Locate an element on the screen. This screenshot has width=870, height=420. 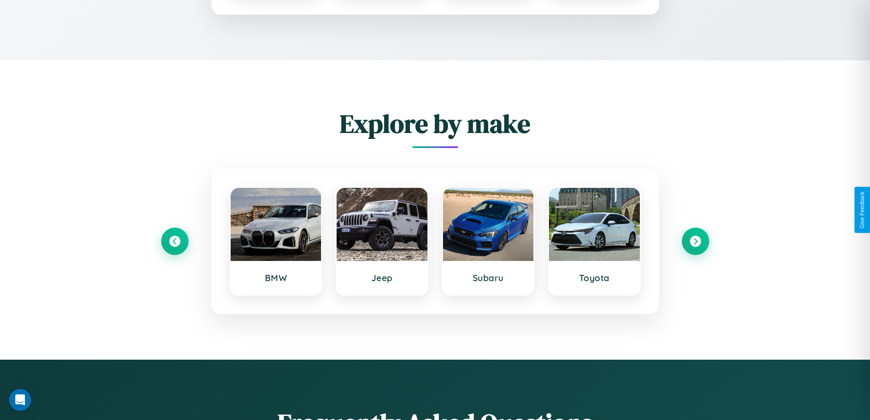
div: Open Intercom Messenger is located at coordinates (20, 400).